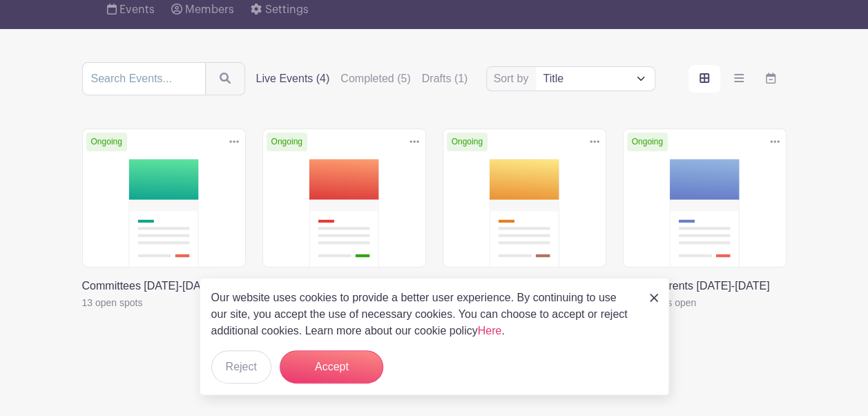 This screenshot has width=868, height=416. What do you see at coordinates (654, 298) in the screenshot?
I see `img: close_button-5f87c8562297e5c2d7936805f587ecaba9071eb48480494691a3f1689db116b3.svg` at bounding box center [654, 298].